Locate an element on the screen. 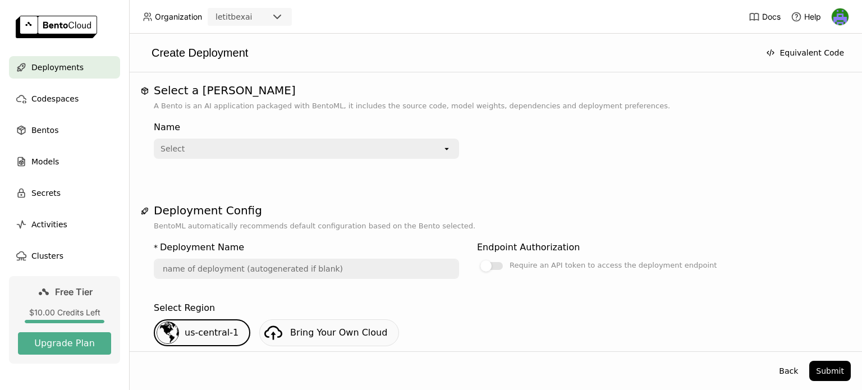 This screenshot has height=390, width=862. span: Bentos is located at coordinates (45, 130).